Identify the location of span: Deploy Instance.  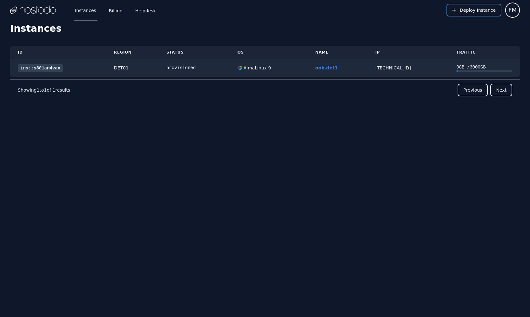
(477, 10).